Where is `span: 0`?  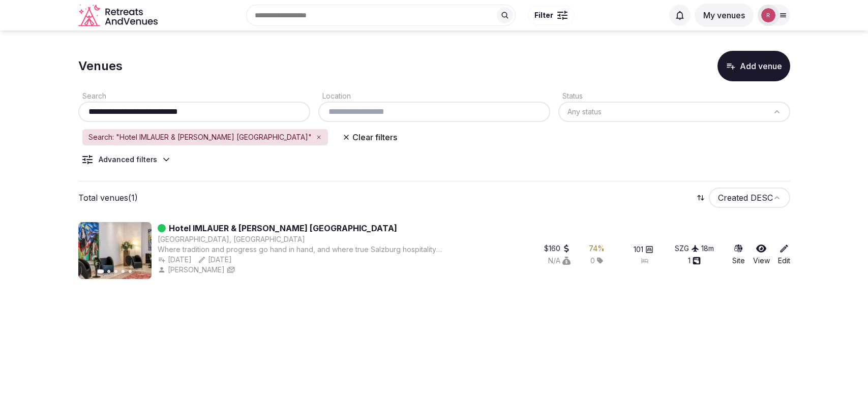
span: 0 is located at coordinates (592, 261).